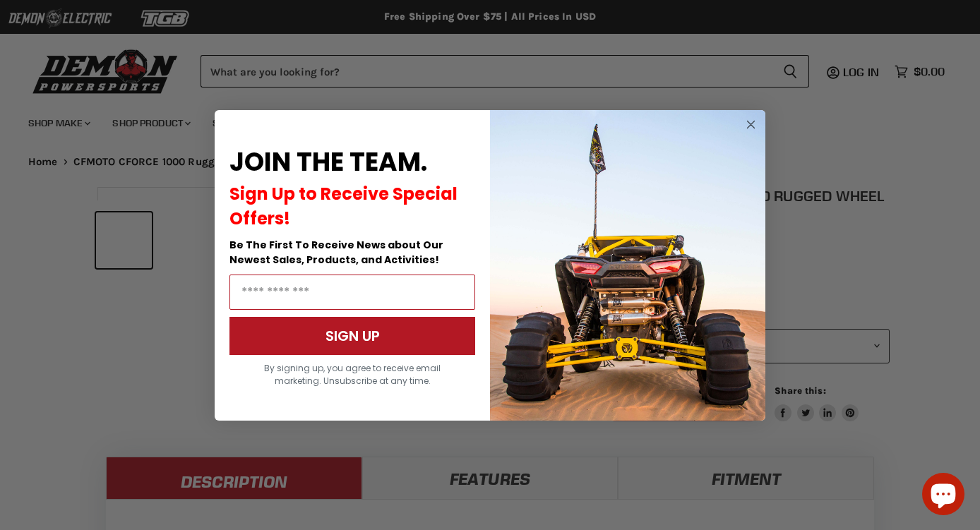  I want to click on input: Email Address, so click(352, 293).